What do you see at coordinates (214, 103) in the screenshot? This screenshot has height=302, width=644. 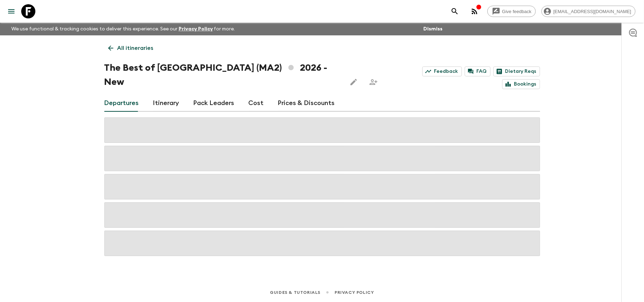 I see `a: Pack Leaders` at bounding box center [214, 103].